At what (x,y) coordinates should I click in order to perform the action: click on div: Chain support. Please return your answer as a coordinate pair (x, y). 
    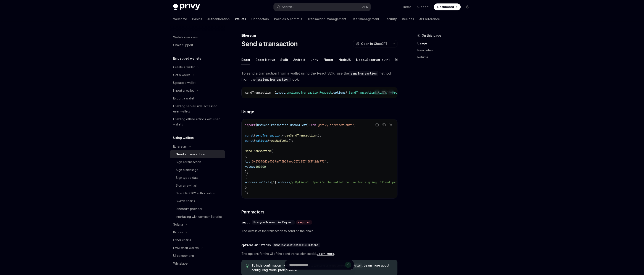
    Looking at the image, I should click on (183, 45).